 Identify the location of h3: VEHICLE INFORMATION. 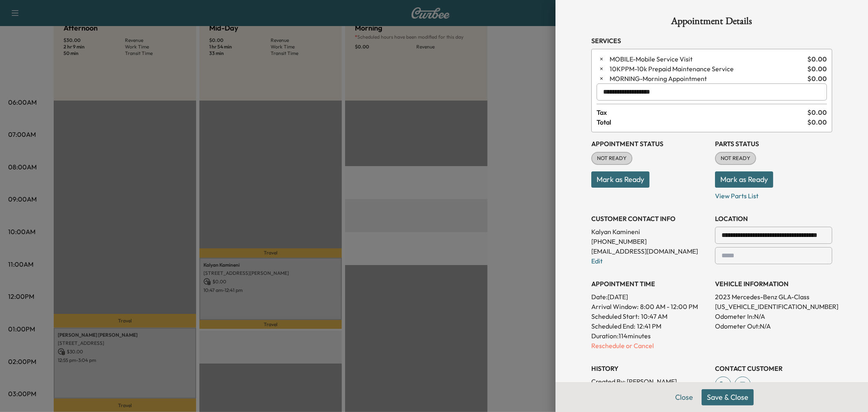
(773, 284).